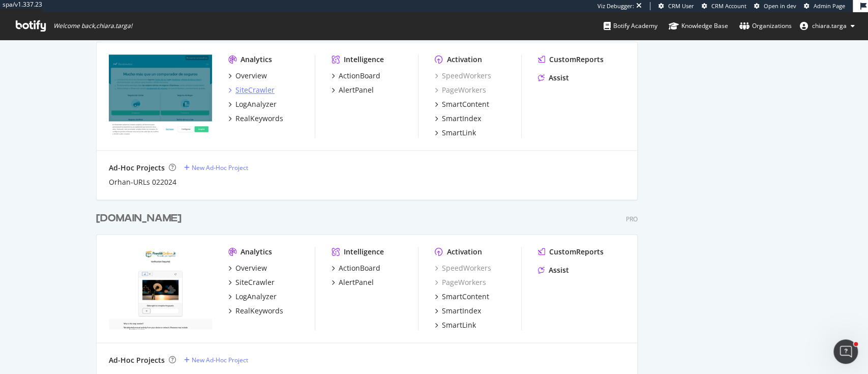 The image size is (868, 374). Describe the element at coordinates (143, 182) in the screenshot. I see `div: Orhan-URLs 022024` at that location.